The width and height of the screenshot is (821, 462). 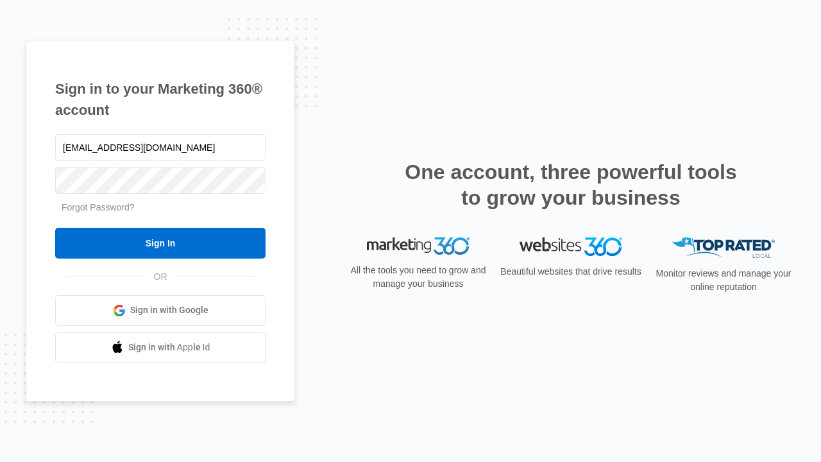 What do you see at coordinates (169, 310) in the screenshot?
I see `span: Sign in with Google` at bounding box center [169, 310].